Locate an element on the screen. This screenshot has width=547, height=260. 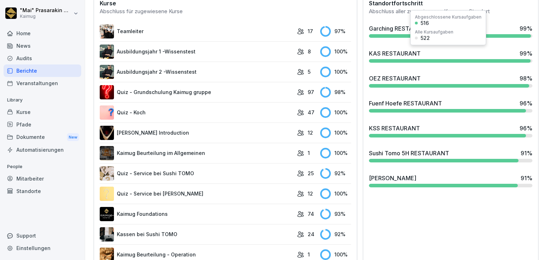
a: KSS RESTAURANT96% is located at coordinates (450, 131).